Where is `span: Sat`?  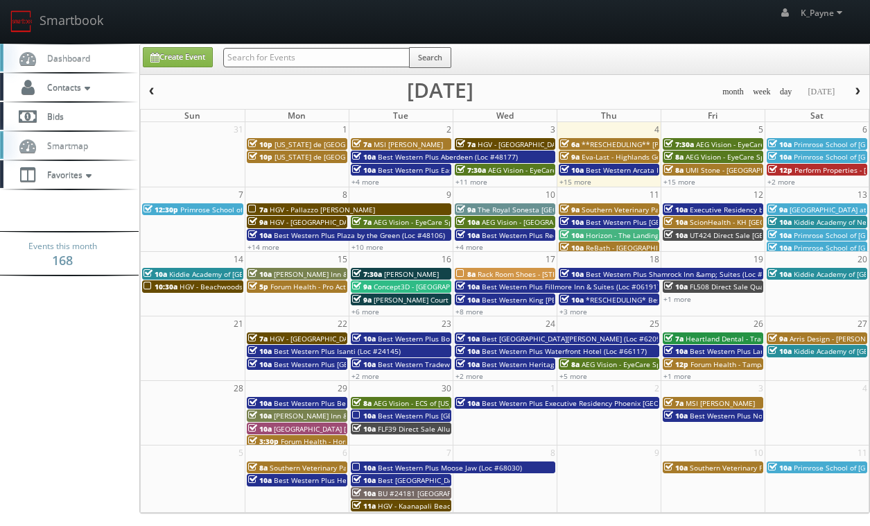 span: Sat is located at coordinates (817, 115).